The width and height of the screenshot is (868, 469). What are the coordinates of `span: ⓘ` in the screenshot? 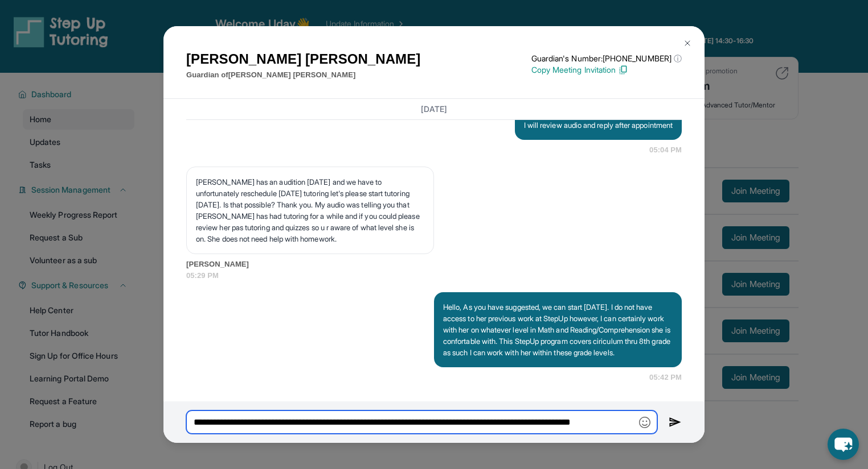 It's located at (677, 58).